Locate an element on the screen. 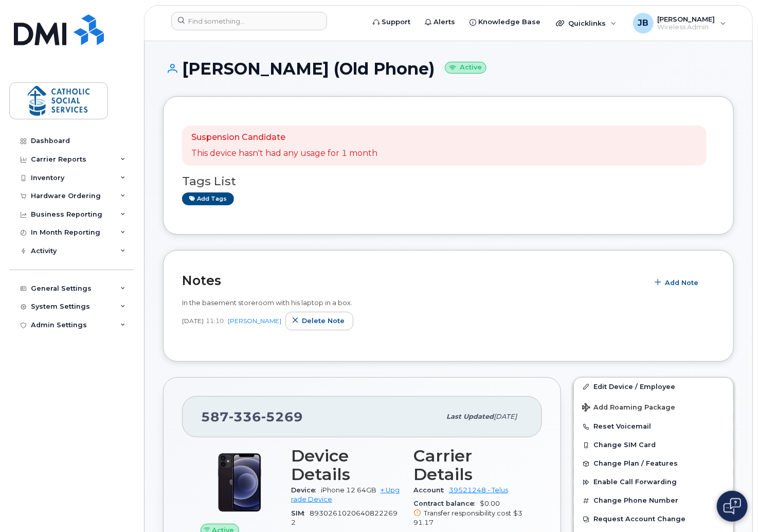 The image size is (758, 532). img: Open chat is located at coordinates (732, 506).